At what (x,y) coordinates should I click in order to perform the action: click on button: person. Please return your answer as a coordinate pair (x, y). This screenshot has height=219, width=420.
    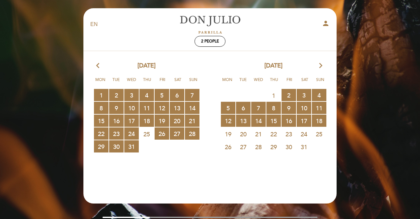
    Looking at the image, I should click on (325, 24).